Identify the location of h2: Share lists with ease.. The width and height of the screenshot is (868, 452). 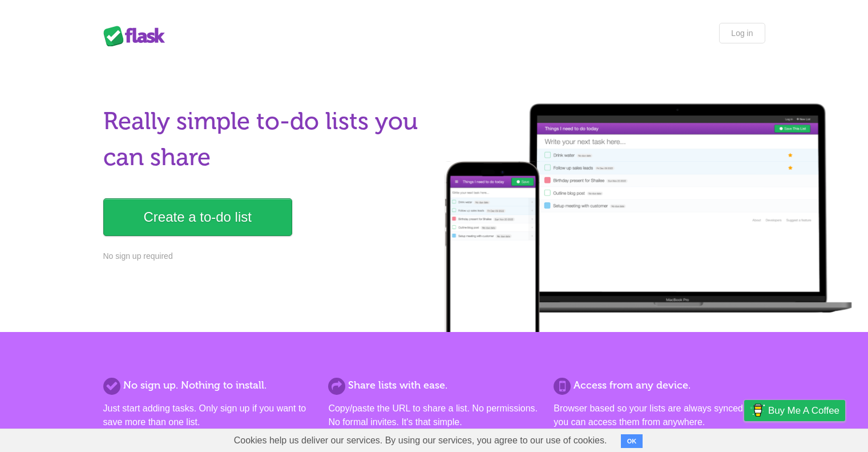
(434, 385).